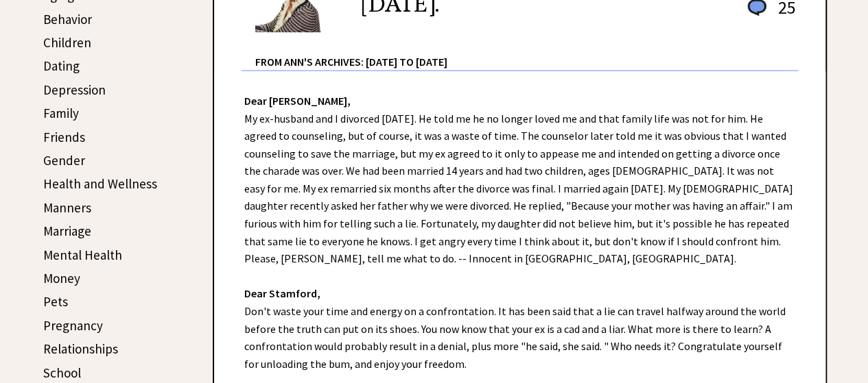 The height and width of the screenshot is (383, 868). Describe the element at coordinates (61, 113) in the screenshot. I see `a: Family` at that location.